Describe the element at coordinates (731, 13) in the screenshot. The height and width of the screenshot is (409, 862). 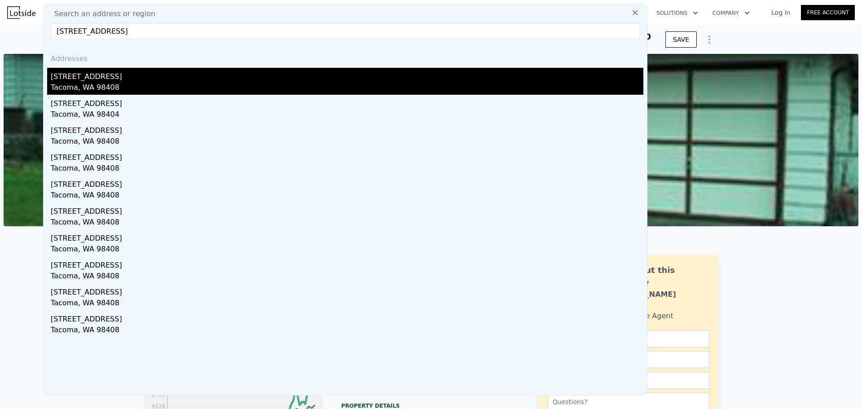
I see `button: Company` at that location.